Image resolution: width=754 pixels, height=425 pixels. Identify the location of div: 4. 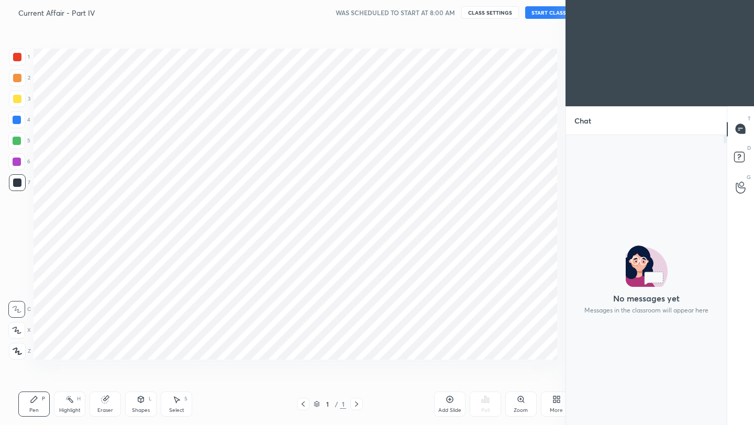
(19, 120).